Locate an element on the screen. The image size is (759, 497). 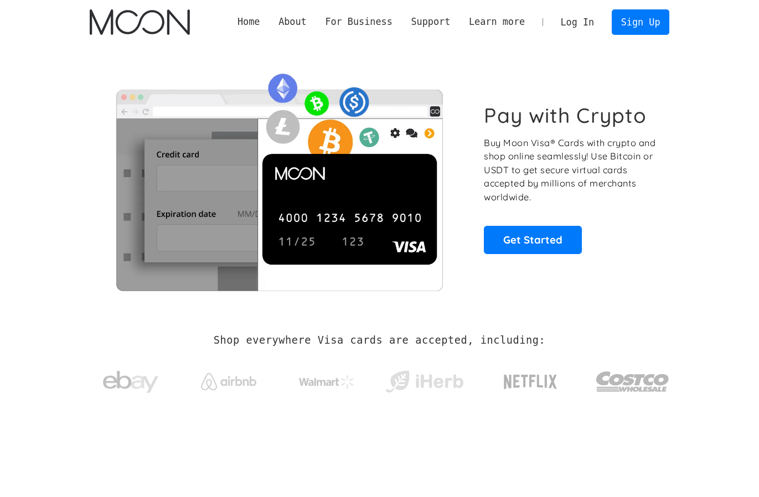
img: Costco is located at coordinates (633, 382).